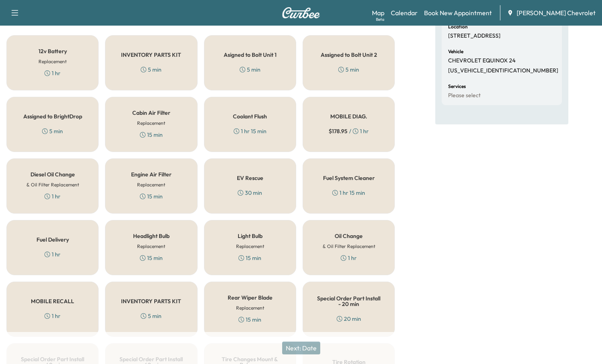  Describe the element at coordinates (380, 19) in the screenshot. I see `div: Beta` at that location.